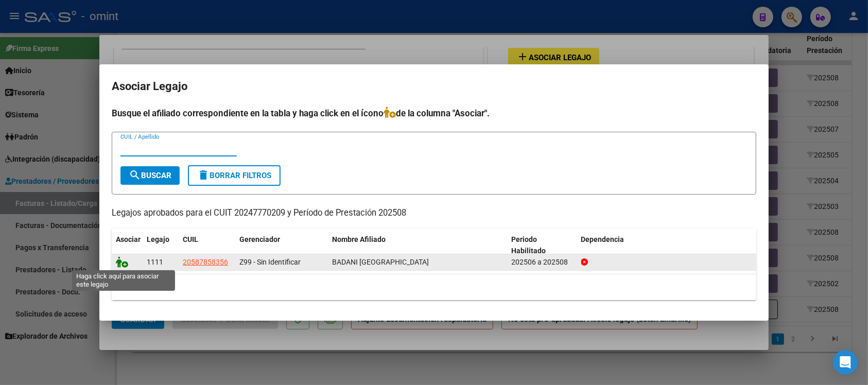 The height and width of the screenshot is (385, 868). I want to click on span: Periodo Habilitado, so click(529, 245).